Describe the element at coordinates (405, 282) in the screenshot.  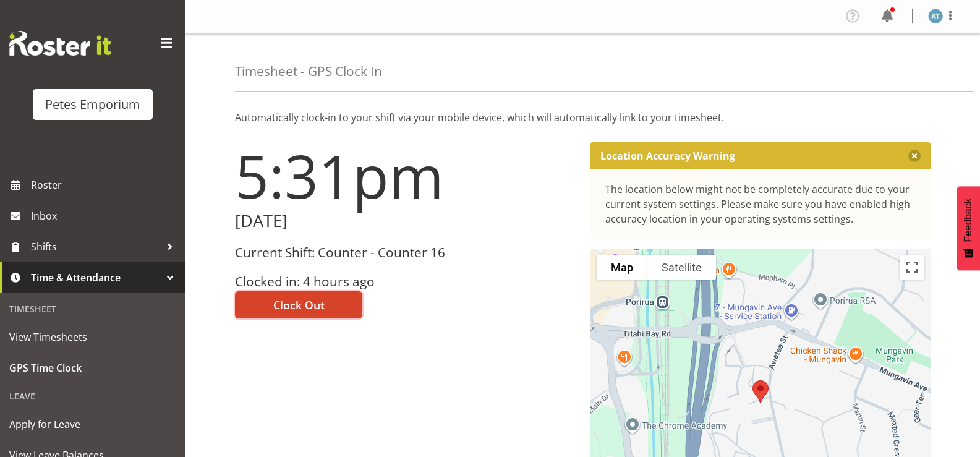
I see `h3: Clocked in: 4 hours ago` at that location.